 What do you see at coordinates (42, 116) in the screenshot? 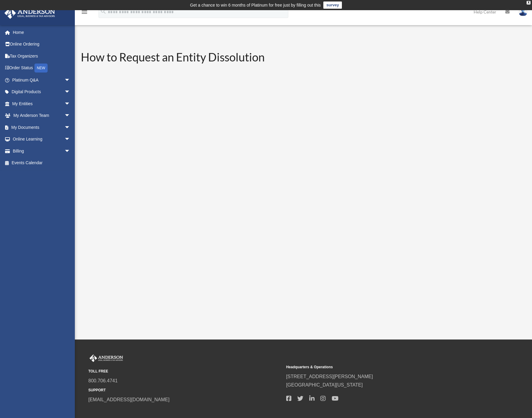
I see `a: My Anderson Teamarrow_drop_down` at bounding box center [42, 116].